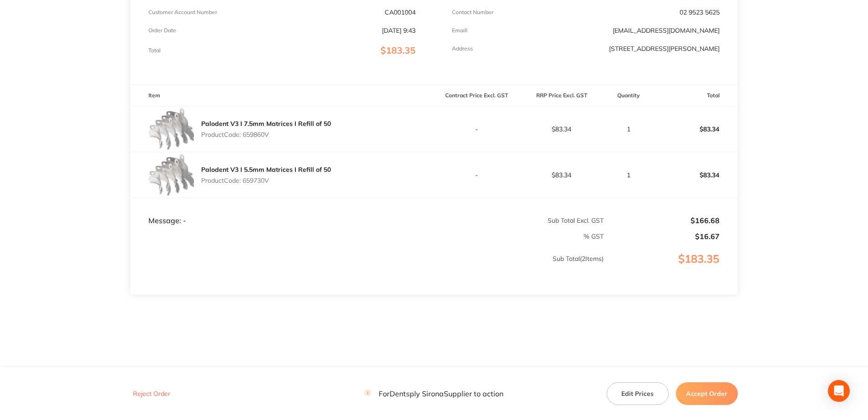 The width and height of the screenshot is (868, 420). I want to click on td: Message: -, so click(282, 211).